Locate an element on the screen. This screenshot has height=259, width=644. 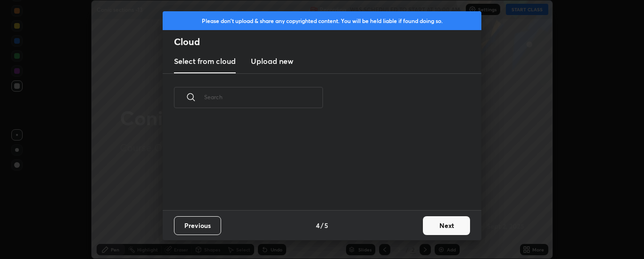
h3: Select from cloud is located at coordinates (204, 61).